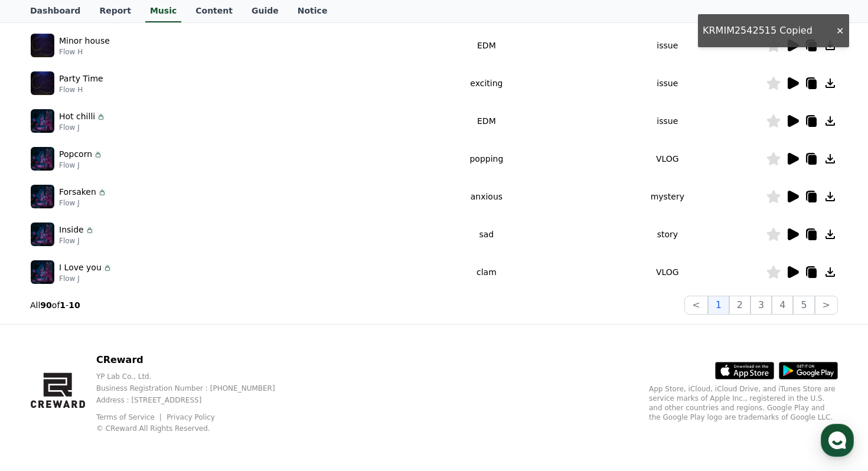 This screenshot has height=471, width=868. What do you see at coordinates (40, 396) in the screenshot?
I see `span: Home` at bounding box center [40, 396].